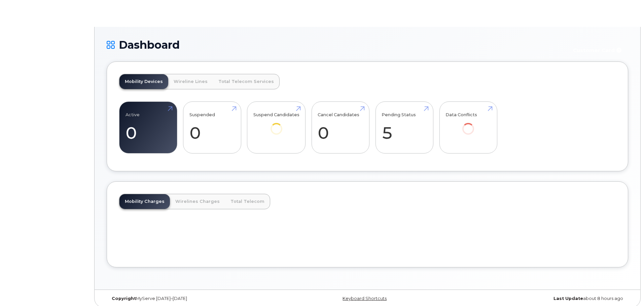 The width and height of the screenshot is (644, 306). Describe the element at coordinates (276, 125) in the screenshot. I see `a: Suspend Candidates` at that location.